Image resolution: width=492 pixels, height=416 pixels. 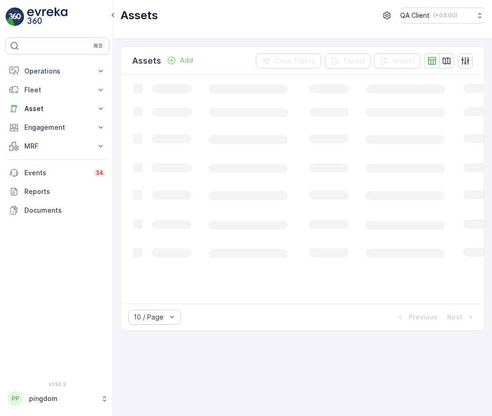 What do you see at coordinates (442, 15) in the screenshot?
I see `button: QA Client(+03:00)` at bounding box center [442, 15].